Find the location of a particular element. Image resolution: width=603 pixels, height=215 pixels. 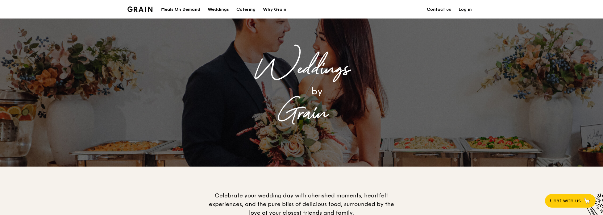

div: Meals On Demand is located at coordinates (181, 10).